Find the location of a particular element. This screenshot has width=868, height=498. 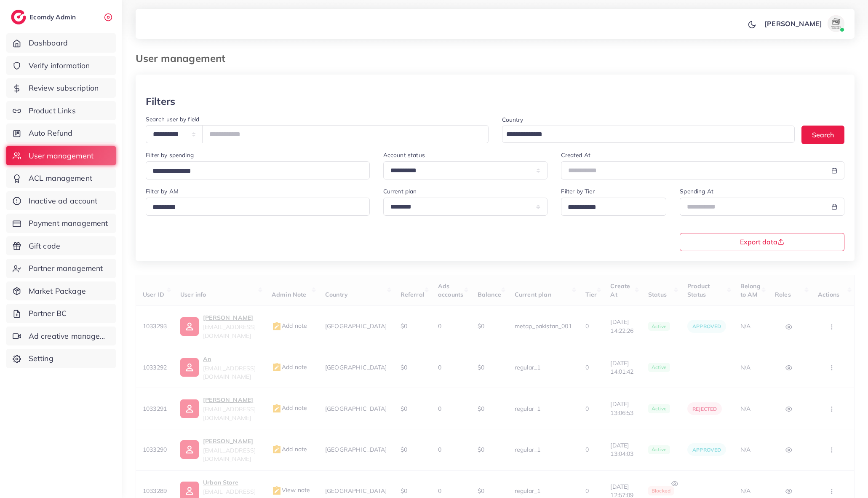

button: Export data is located at coordinates (762, 242).